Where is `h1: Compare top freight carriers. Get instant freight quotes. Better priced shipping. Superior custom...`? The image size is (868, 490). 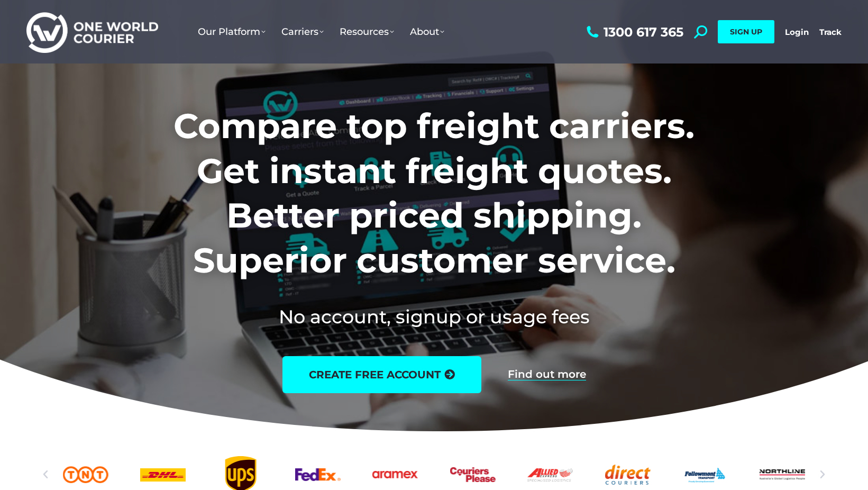
h1: Compare top freight carriers. Get instant freight quotes. Better priced shipping. Superior custom... is located at coordinates (434, 193).